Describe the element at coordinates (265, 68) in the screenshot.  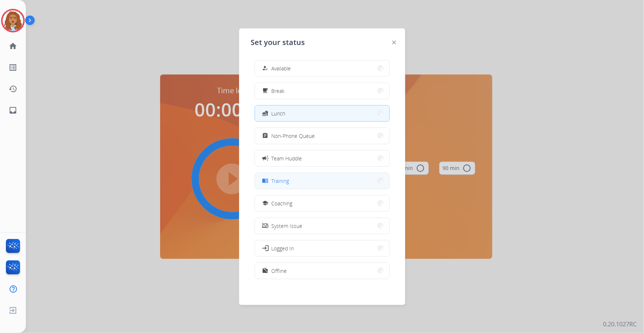
I see `mat-icon: how_to_reg` at that location.